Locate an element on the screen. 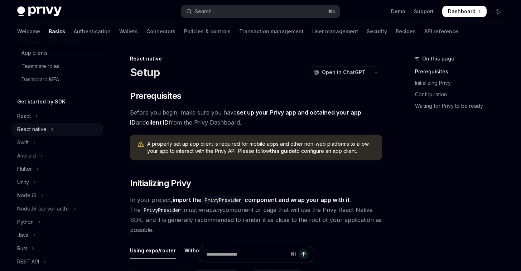 The width and height of the screenshot is (521, 271). div: Teammate roles is located at coordinates (40, 66).